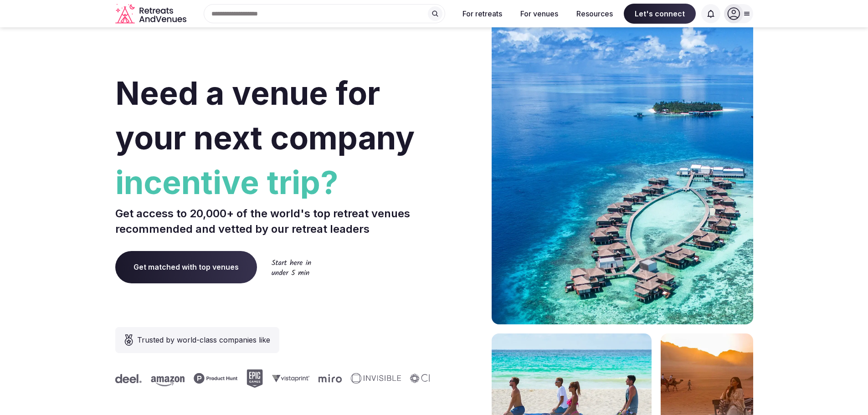  Describe the element at coordinates (251, 379) in the screenshot. I see `svg: Epic Games company logo` at that location.